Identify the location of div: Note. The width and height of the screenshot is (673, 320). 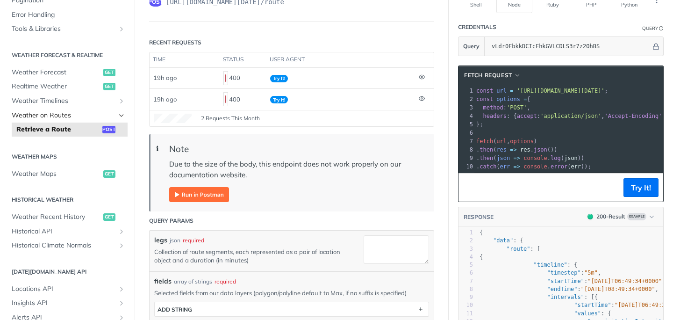
(297, 149).